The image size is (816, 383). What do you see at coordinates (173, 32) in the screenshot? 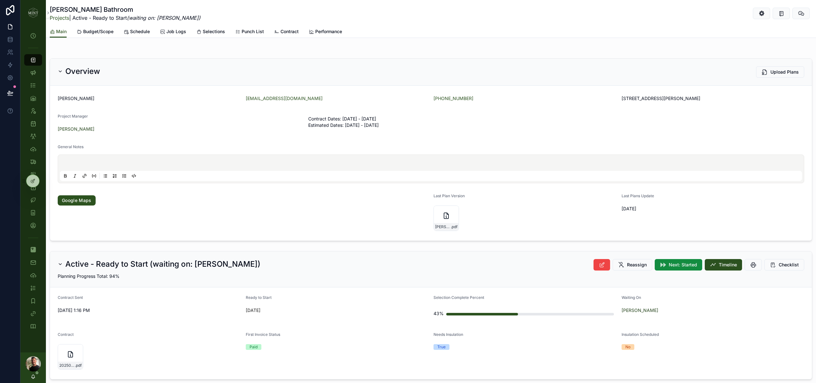
I see `a: Job Logs` at bounding box center [173, 32].